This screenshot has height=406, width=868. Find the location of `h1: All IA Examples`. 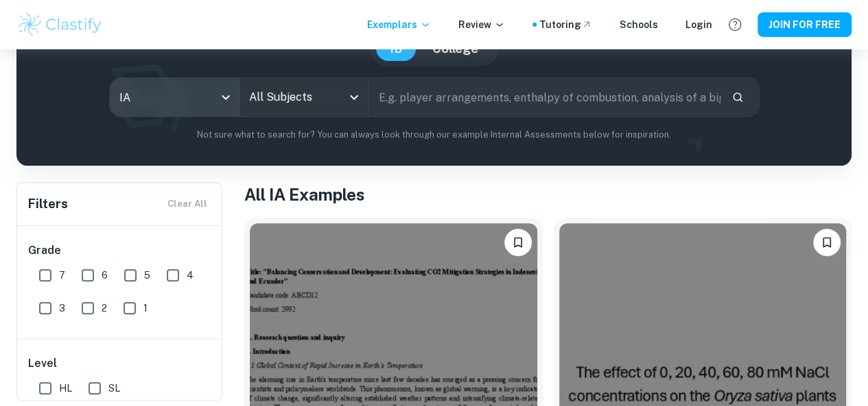

h1: All IA Examples is located at coordinates (547, 194).